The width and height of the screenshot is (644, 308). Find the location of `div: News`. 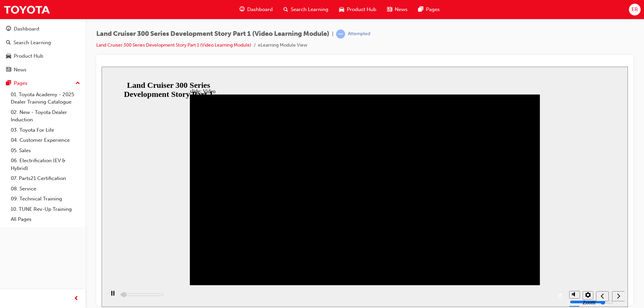

div: News is located at coordinates (20, 70).